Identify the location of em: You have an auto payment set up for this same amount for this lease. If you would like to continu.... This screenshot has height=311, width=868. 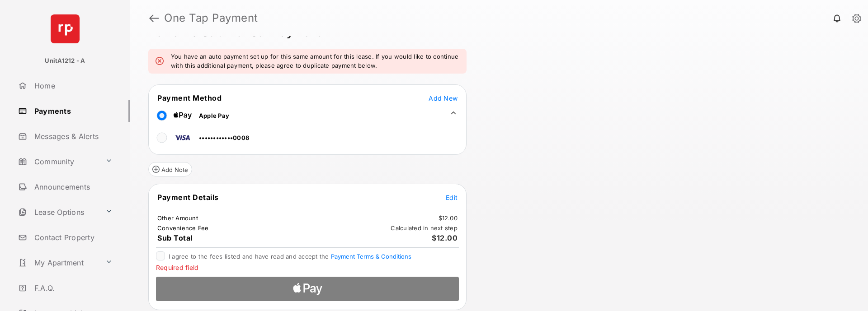
(315, 61).